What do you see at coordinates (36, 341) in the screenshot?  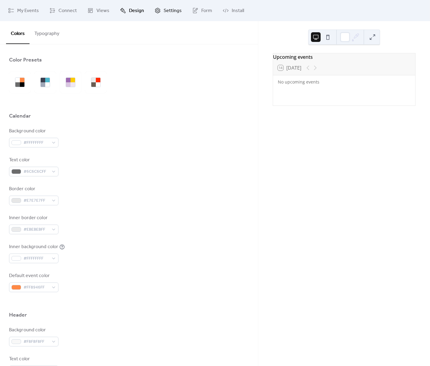 I see `span: #F8F8F8FF` at bounding box center [36, 341].